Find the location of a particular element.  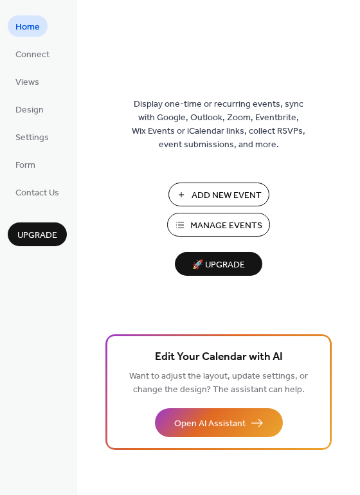

span: Want to adjust the layout, update settings, or change the design? The assistant can help. is located at coordinates (219, 383).